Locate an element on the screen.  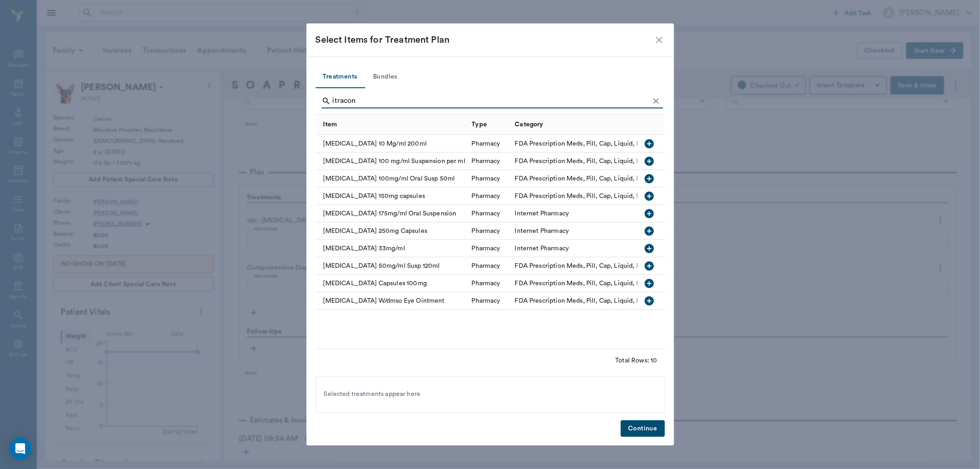
span: Selected treatments appear here is located at coordinates (372, 394).